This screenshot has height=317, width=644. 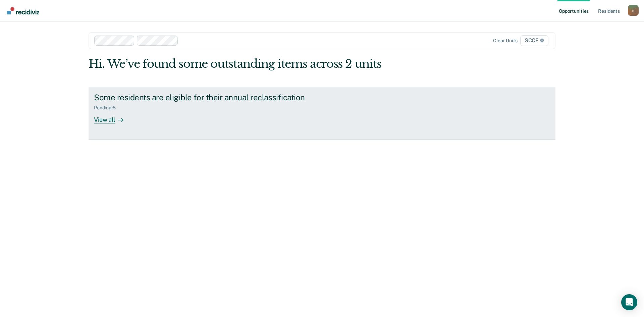 What do you see at coordinates (505, 41) in the screenshot?
I see `div: Clear units` at bounding box center [505, 41].